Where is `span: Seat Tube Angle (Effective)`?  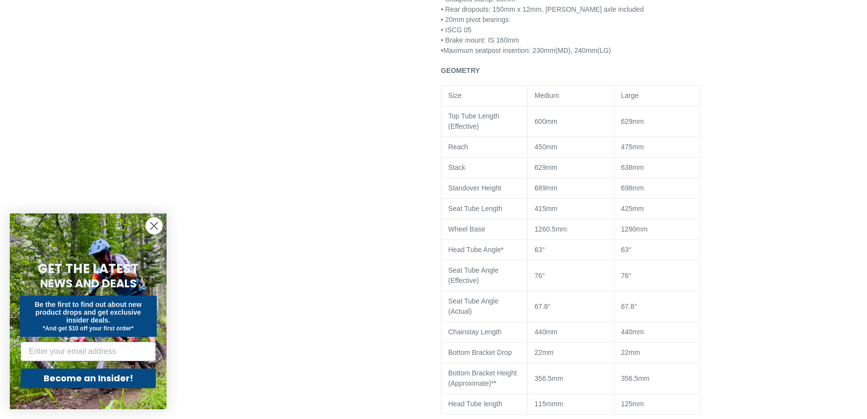 span: Seat Tube Angle (Effective) is located at coordinates (473, 275).